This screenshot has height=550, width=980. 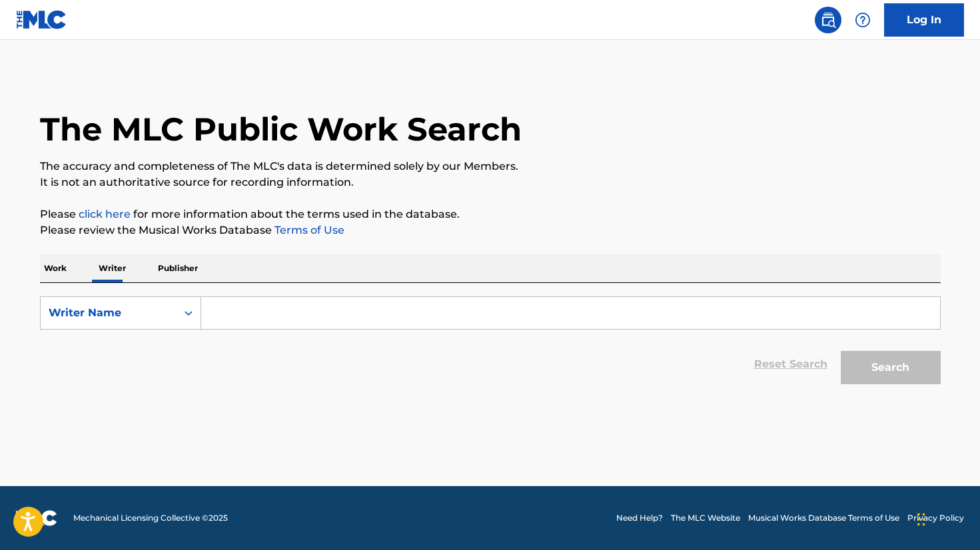 I want to click on h1: The MLC Public Work Search, so click(x=280, y=129).